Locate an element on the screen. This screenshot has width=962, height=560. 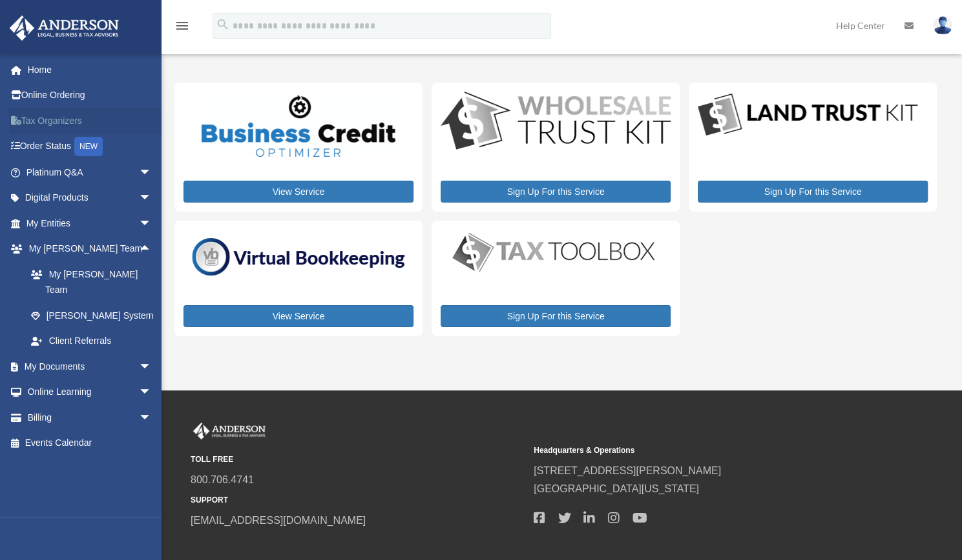
div: NEW is located at coordinates (88, 147).